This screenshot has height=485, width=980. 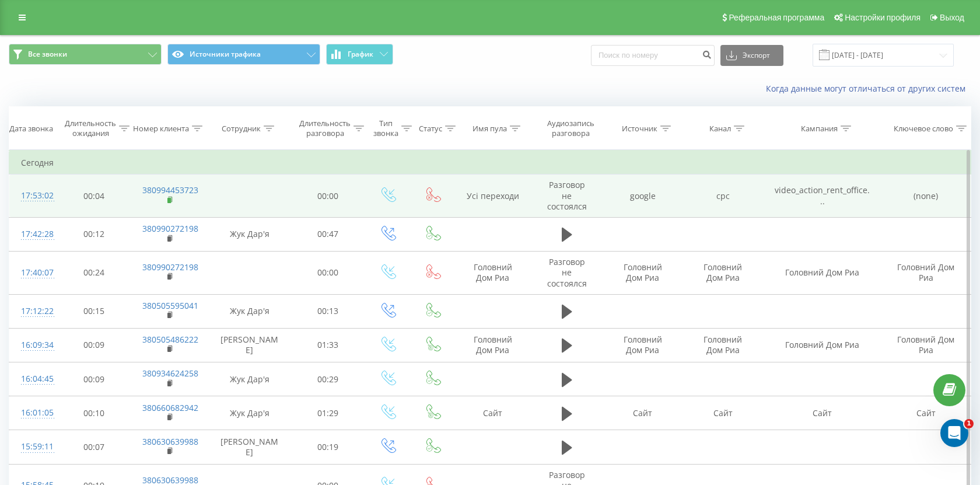 What do you see at coordinates (360, 54) in the screenshot?
I see `span: График` at bounding box center [360, 54].